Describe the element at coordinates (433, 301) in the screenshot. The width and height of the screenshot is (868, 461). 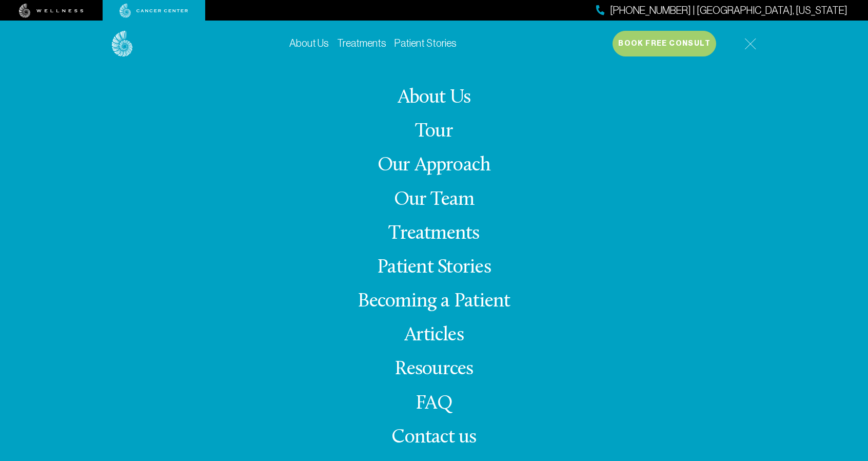
I see `a: Becoming a Patient` at that location.